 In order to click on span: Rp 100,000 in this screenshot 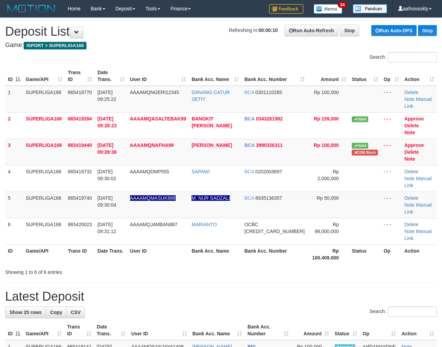, I will do `click(326, 145)`.